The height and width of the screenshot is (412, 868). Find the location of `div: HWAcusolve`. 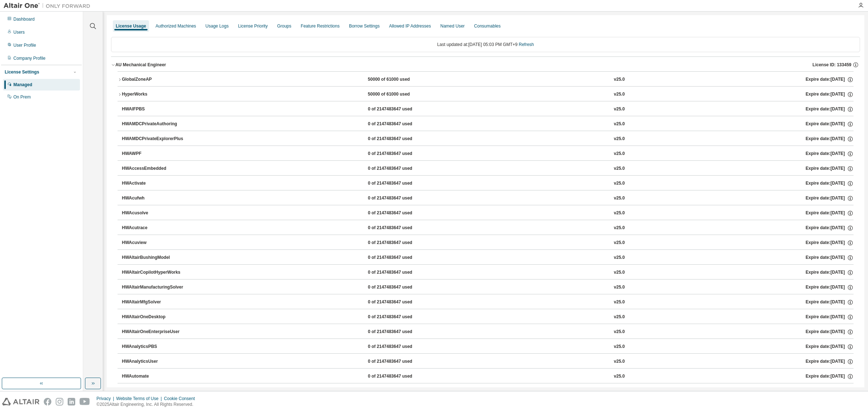

div: HWAcusolve is located at coordinates (154, 213).